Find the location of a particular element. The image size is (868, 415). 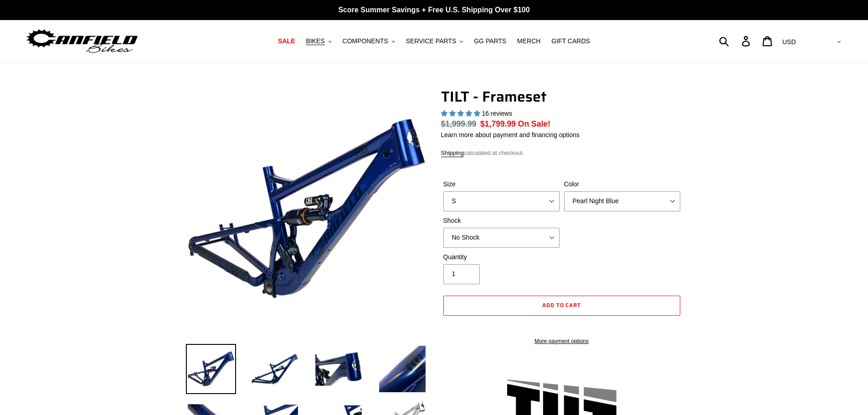

div: calculated at checkout. is located at coordinates (561, 153).